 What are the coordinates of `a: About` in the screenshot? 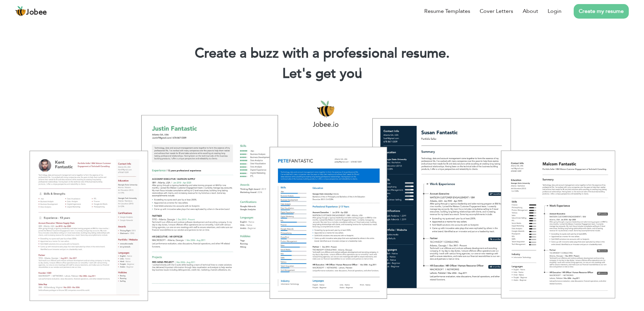 It's located at (530, 12).